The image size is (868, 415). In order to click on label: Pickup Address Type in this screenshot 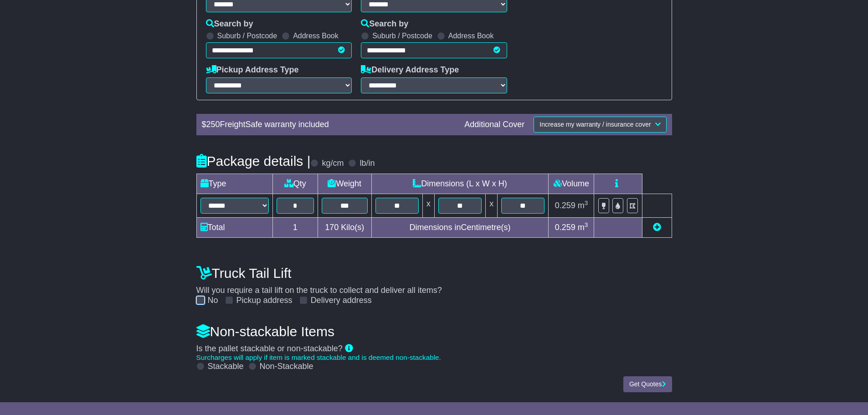, I will do `click(252, 70)`.